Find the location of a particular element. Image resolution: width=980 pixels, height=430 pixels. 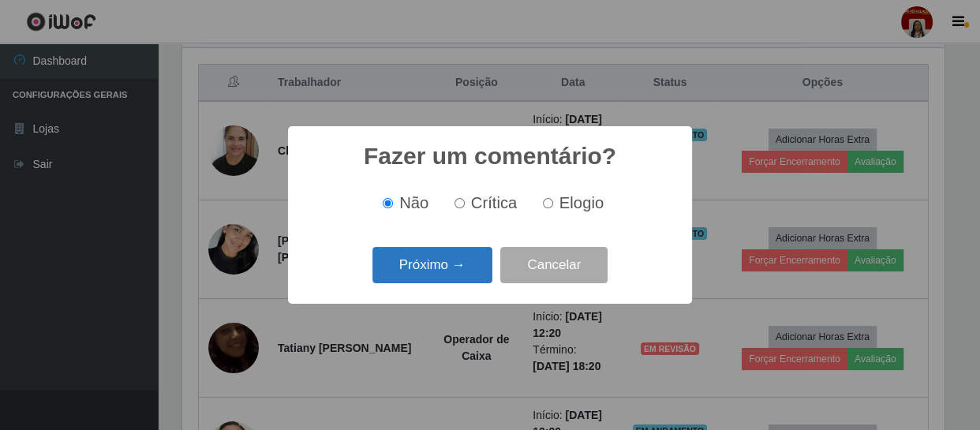

button: Próximo → is located at coordinates (432, 265).